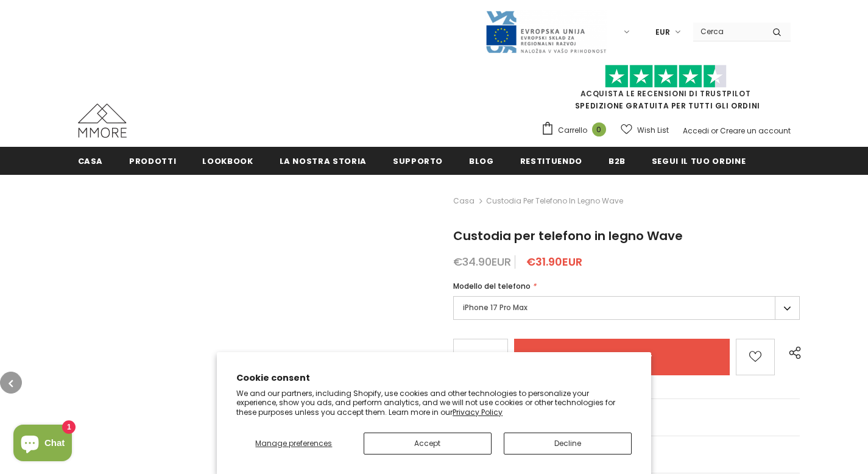 The height and width of the screenshot is (474, 868). What do you see at coordinates (91, 161) in the screenshot?
I see `span: Casa` at bounding box center [91, 161].